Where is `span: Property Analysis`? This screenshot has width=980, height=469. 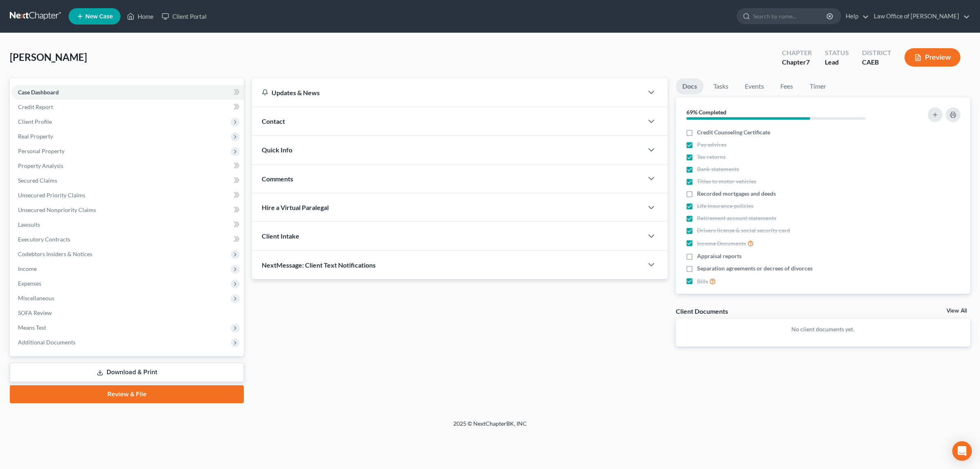 span: Property Analysis is located at coordinates (40, 165).